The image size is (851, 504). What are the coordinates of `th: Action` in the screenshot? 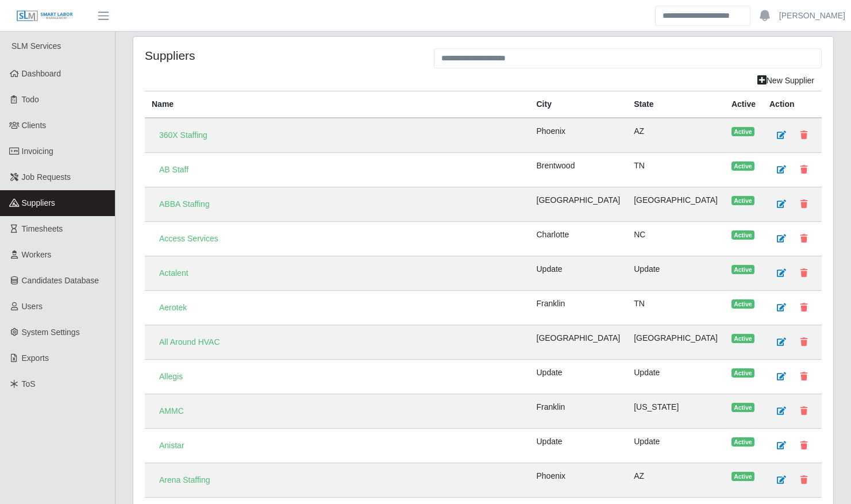 It's located at (792, 105).